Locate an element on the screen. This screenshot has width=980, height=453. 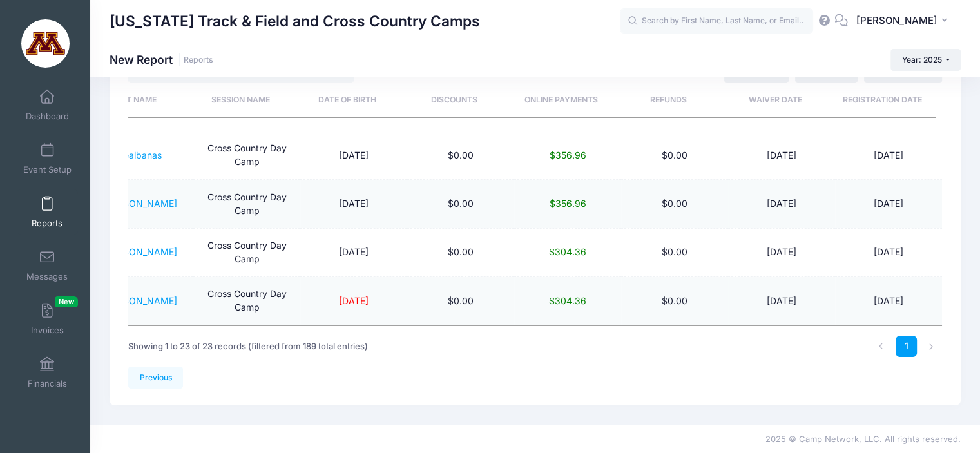
h1: New Report is located at coordinates (161, 59).